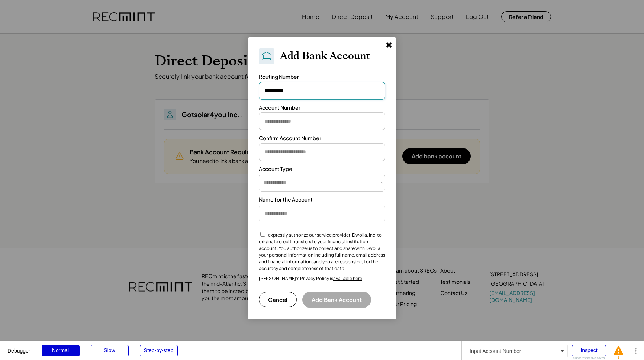 The height and width of the screenshot is (360, 644). What do you see at coordinates (278, 299) in the screenshot?
I see `button: Cancel` at bounding box center [278, 299].